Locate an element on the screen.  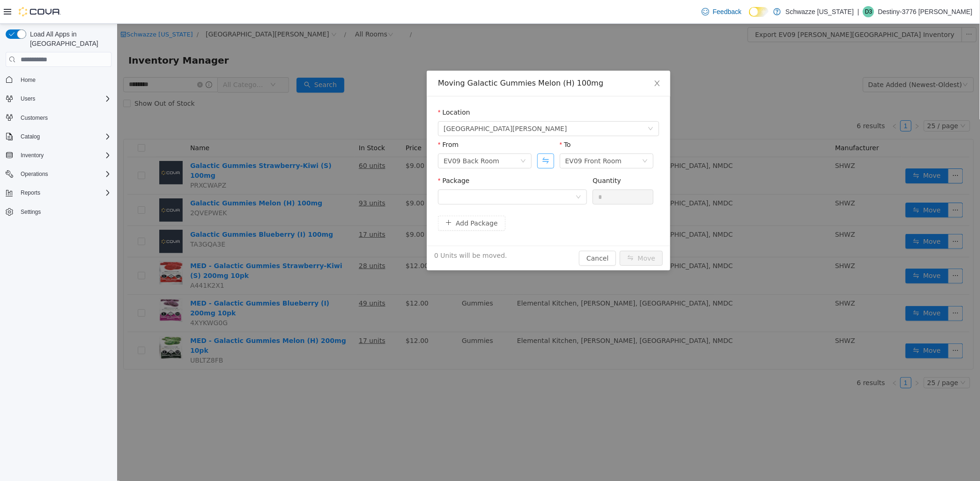
a: Home is located at coordinates (29, 80).